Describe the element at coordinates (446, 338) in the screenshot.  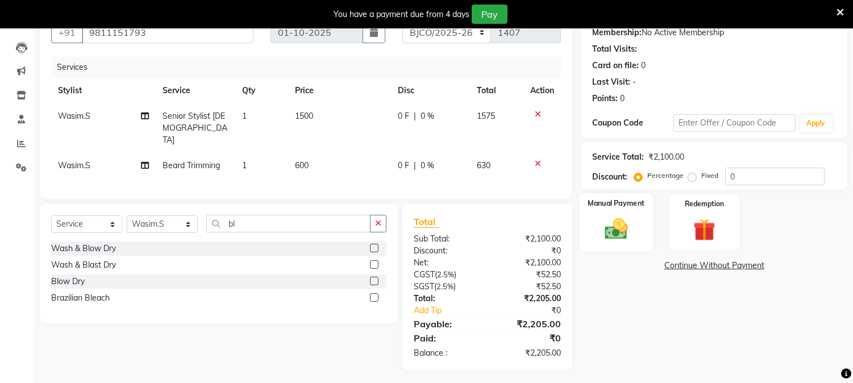
I see `div: Paid:` at that location.